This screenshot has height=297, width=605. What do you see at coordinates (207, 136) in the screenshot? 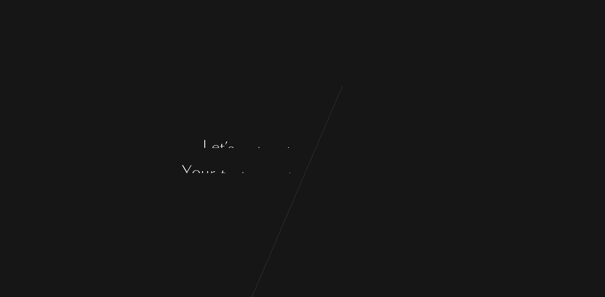
I see `div: L` at bounding box center [207, 136].